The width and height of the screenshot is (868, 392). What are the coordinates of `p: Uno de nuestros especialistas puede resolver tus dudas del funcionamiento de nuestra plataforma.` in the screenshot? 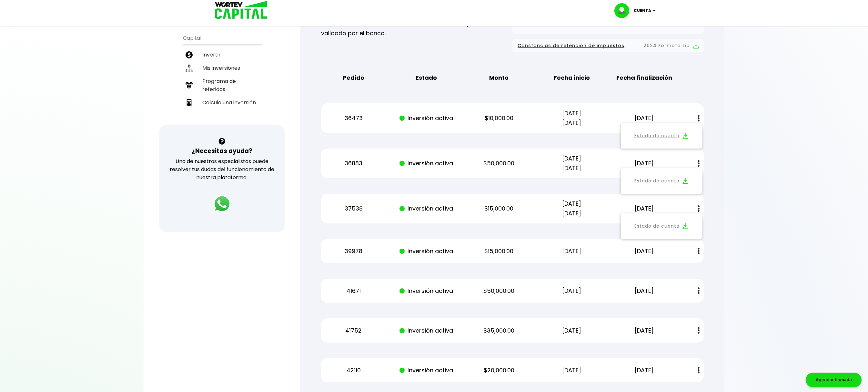 It's located at (222, 169).